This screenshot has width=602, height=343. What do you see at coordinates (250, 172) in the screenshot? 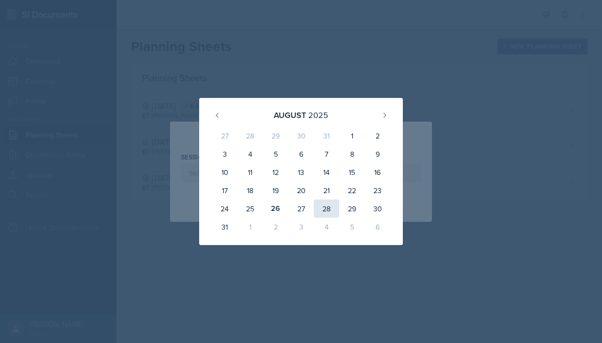
I see `div: 11` at bounding box center [250, 172].